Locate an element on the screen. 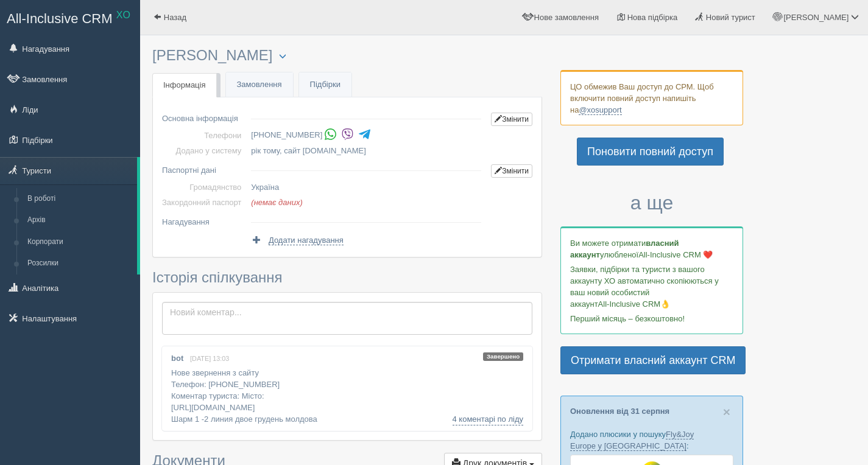  p: Перший місяць – безкоштовно! is located at coordinates (652, 319).